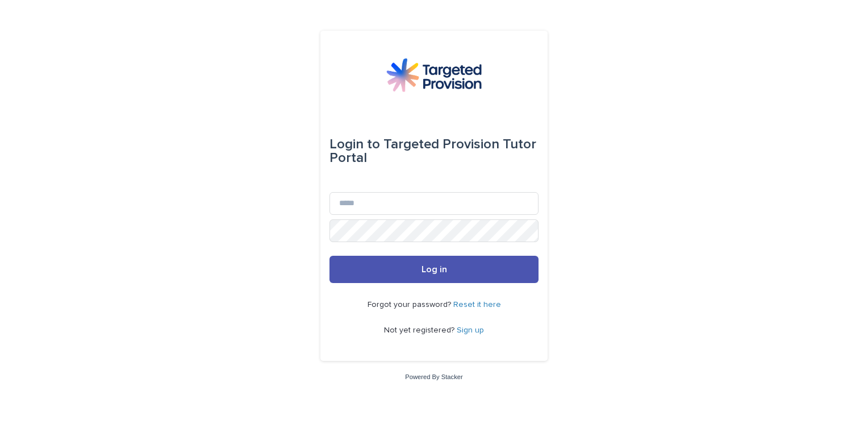 The width and height of the screenshot is (868, 424). What do you see at coordinates (420, 330) in the screenshot?
I see `span: Not yet registered?` at bounding box center [420, 330].